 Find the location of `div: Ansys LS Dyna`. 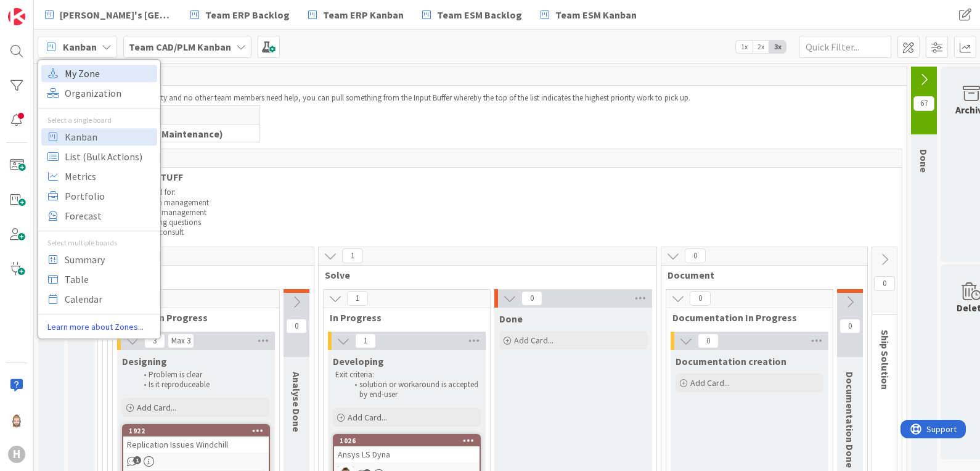

div: Ansys LS Dyna is located at coordinates (407, 454).